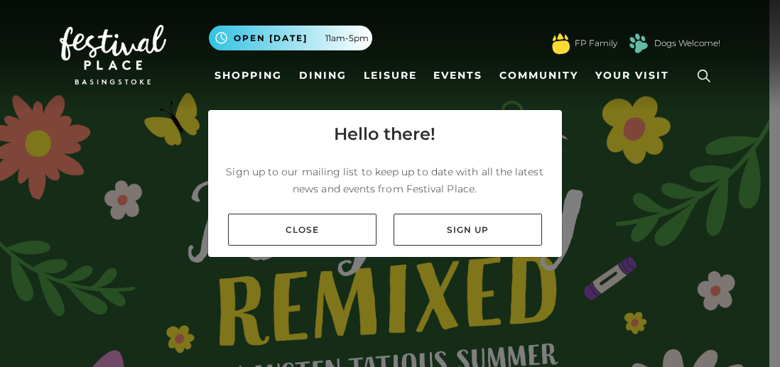 This screenshot has height=367, width=780. I want to click on a: Dining, so click(323, 75).